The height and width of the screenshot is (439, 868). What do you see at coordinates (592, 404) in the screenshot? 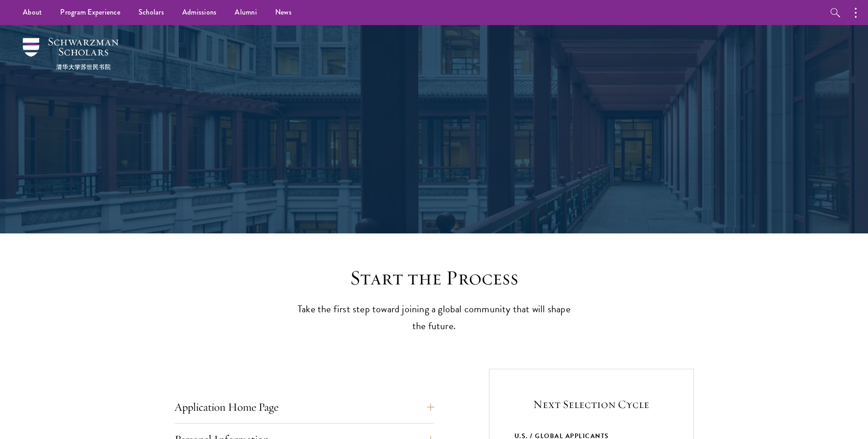
I see `h5: Next Selection Cycle` at bounding box center [592, 404].